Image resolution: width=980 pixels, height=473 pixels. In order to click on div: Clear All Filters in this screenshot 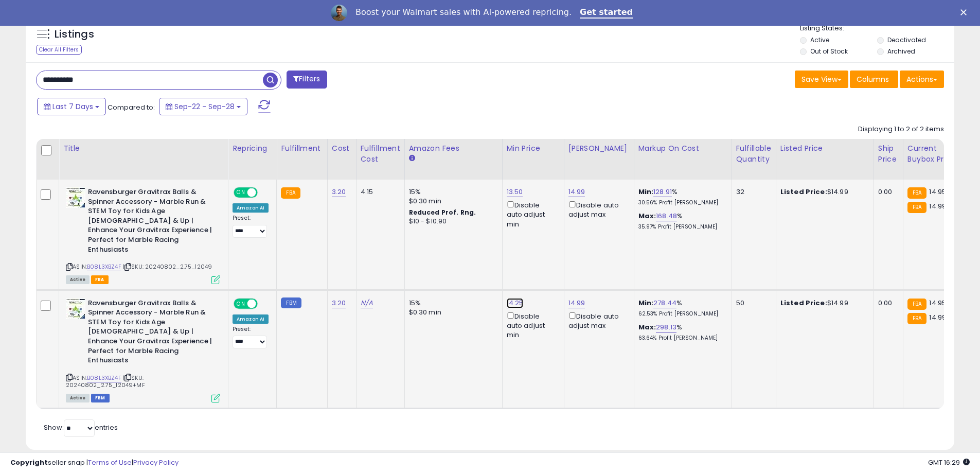, I will do `click(59, 50)`.